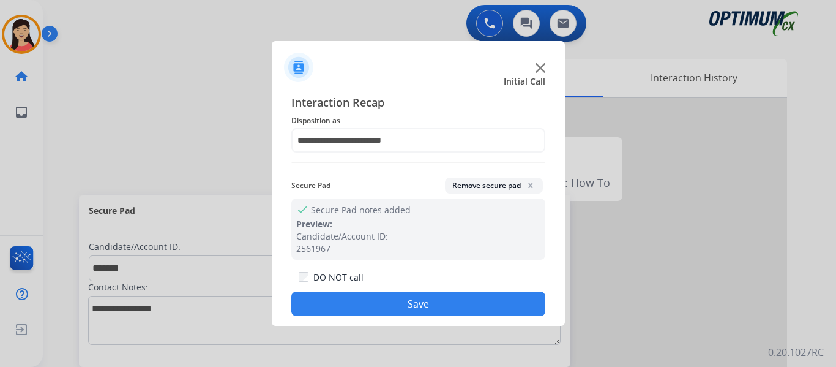 The width and height of the screenshot is (836, 367). I want to click on span: Interaction Recap, so click(418, 103).